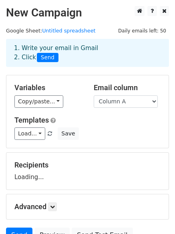  What do you see at coordinates (39, 102) in the screenshot?
I see `a: Copy/paste...` at bounding box center [39, 102].